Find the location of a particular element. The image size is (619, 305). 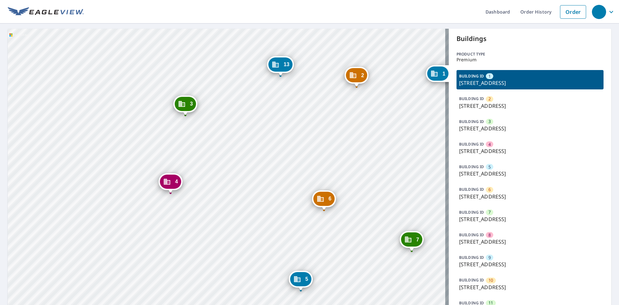

span: 9 is located at coordinates (489, 257).